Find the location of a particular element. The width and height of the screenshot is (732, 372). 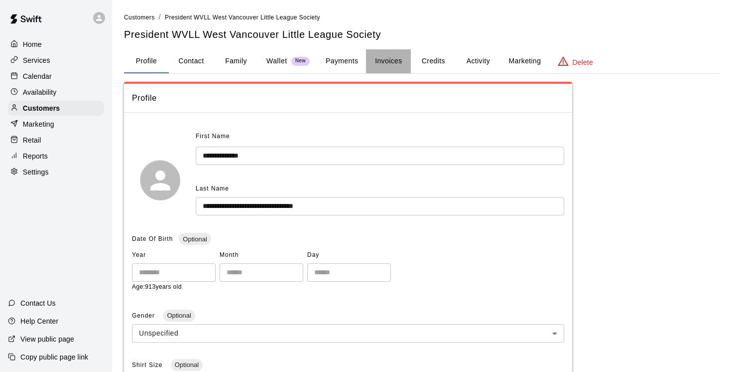

span: First Name is located at coordinates (213, 137).